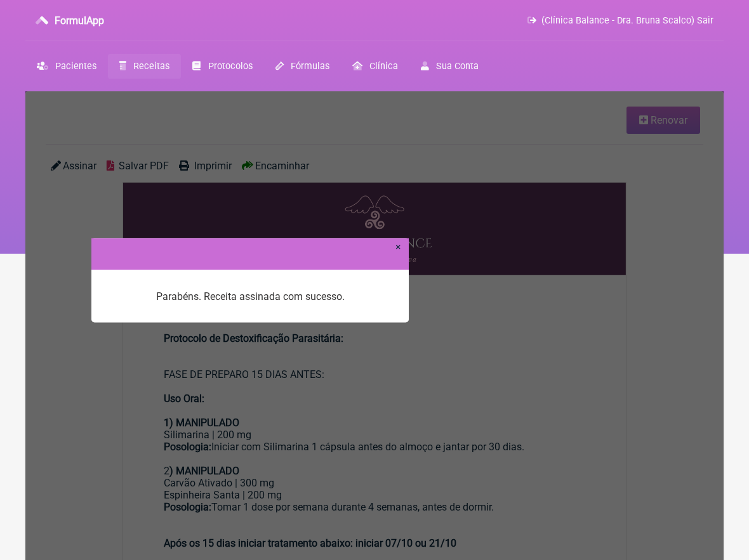 This screenshot has height=560, width=749. What do you see at coordinates (76, 66) in the screenshot?
I see `span: Pacientes` at bounding box center [76, 66].